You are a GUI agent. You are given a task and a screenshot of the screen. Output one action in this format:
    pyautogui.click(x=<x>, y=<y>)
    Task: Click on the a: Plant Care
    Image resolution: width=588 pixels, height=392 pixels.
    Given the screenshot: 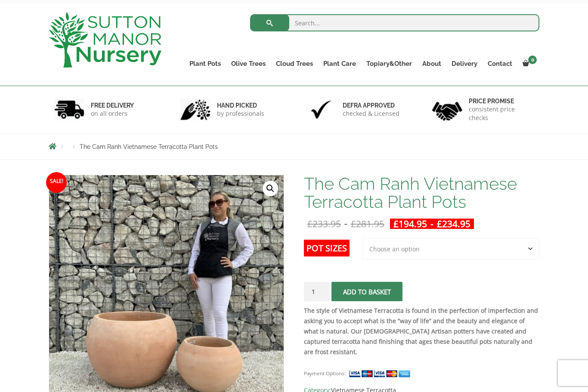 What is the action you would take?
    pyautogui.click(x=339, y=63)
    